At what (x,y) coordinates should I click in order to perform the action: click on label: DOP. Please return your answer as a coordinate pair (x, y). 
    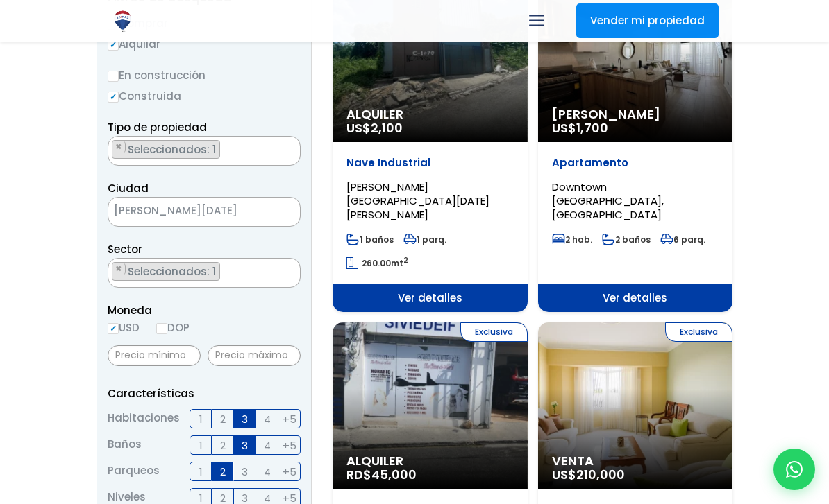
    Looking at the image, I should click on (173, 327).